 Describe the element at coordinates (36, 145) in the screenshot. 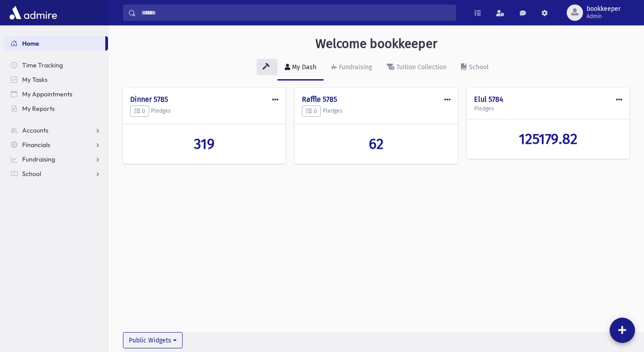

I see `span: Financials` at that location.